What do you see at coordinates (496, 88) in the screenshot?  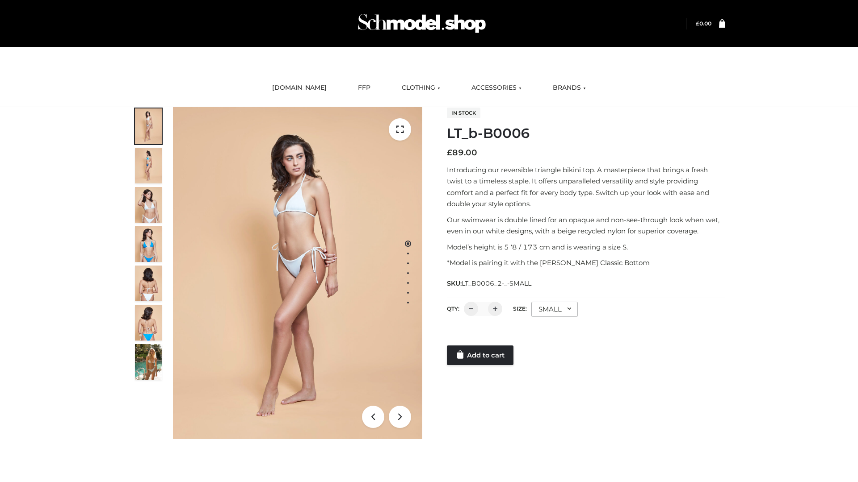 I see `a: ACCESSORIES` at bounding box center [496, 88].